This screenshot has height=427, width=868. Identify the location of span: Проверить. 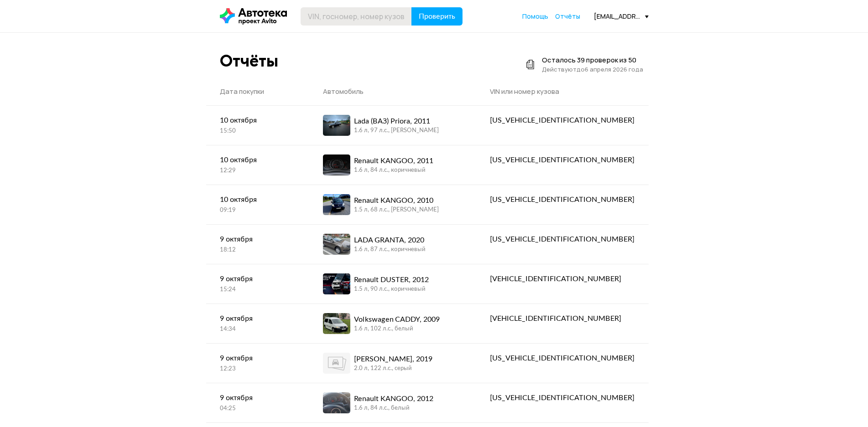
(437, 17).